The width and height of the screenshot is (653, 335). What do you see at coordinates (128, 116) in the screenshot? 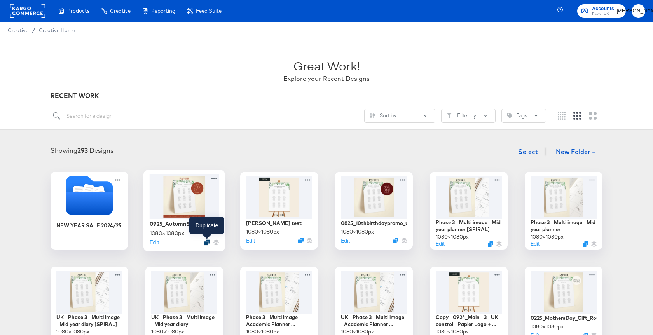
I see `input: Search for a design` at bounding box center [128, 116].